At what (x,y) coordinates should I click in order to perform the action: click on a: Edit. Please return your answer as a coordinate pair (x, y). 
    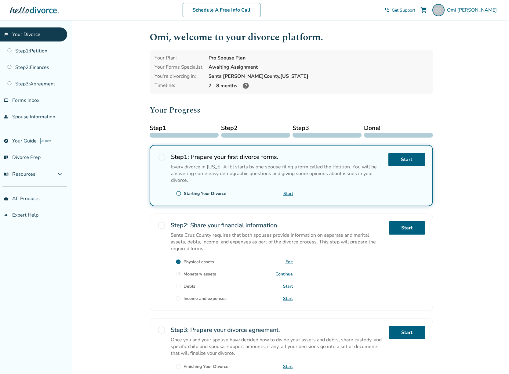
    Looking at the image, I should click on (289, 262).